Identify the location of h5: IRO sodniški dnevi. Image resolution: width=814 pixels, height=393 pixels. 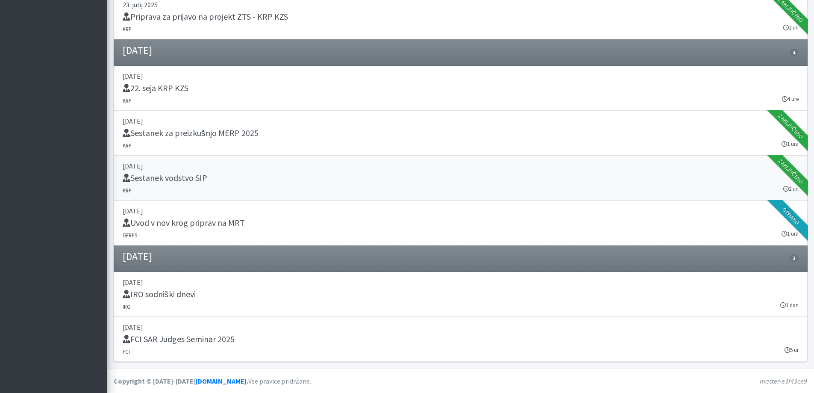
(159, 294).